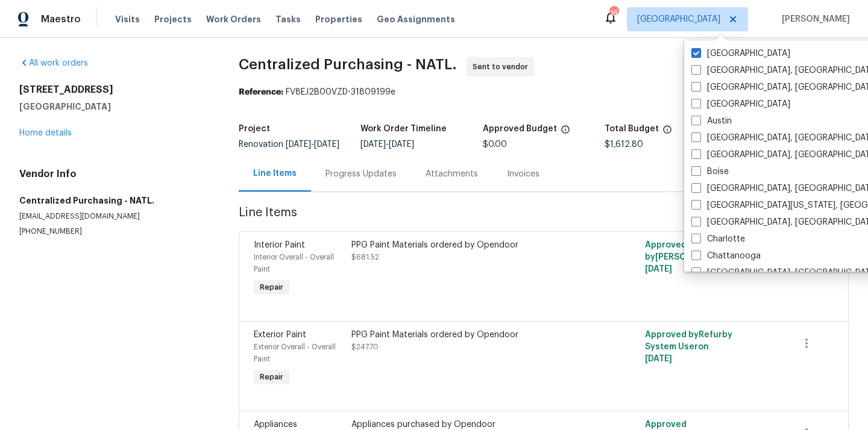 The height and width of the screenshot is (430, 868). I want to click on h4: Vendor Info, so click(115, 174).